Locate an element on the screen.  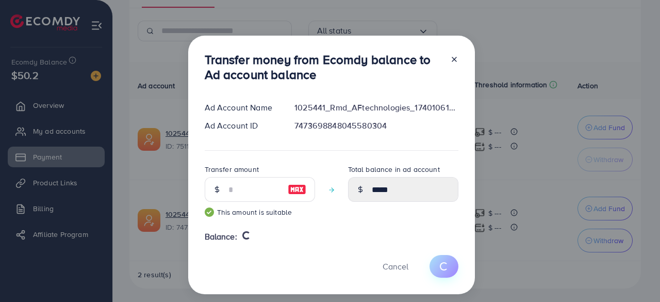
div: Ad Account Name is located at coordinates (241, 107).